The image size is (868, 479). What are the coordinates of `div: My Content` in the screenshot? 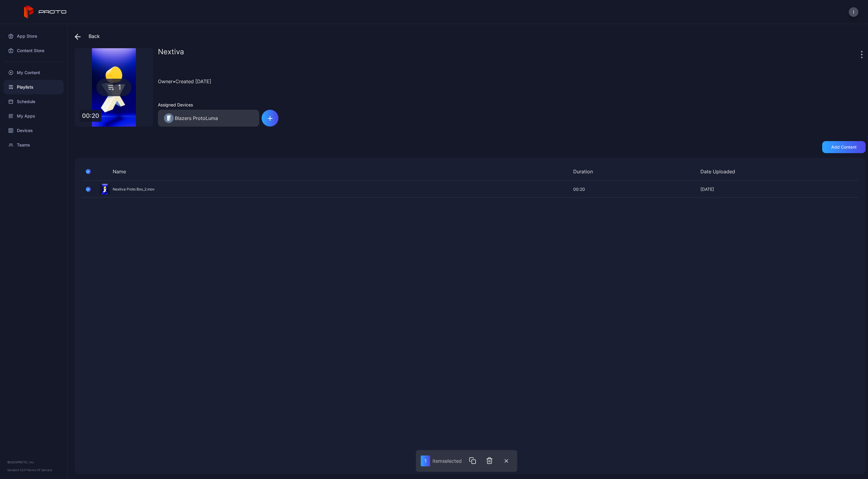 It's located at (34, 72).